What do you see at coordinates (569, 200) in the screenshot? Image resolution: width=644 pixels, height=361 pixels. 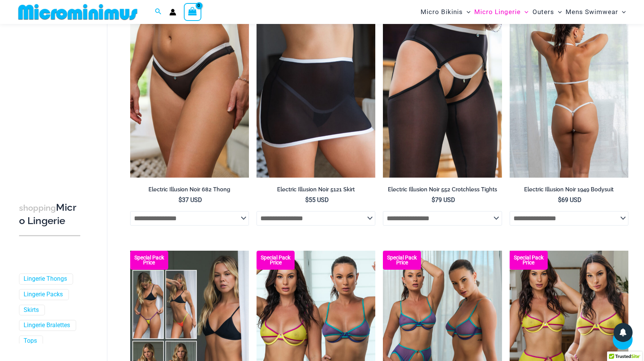 I see `bdi: 69 USD` at bounding box center [569, 200].